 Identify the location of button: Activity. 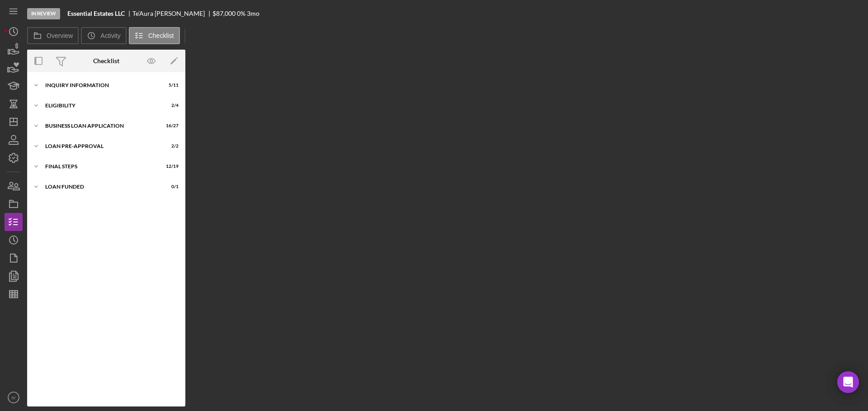
(104, 36).